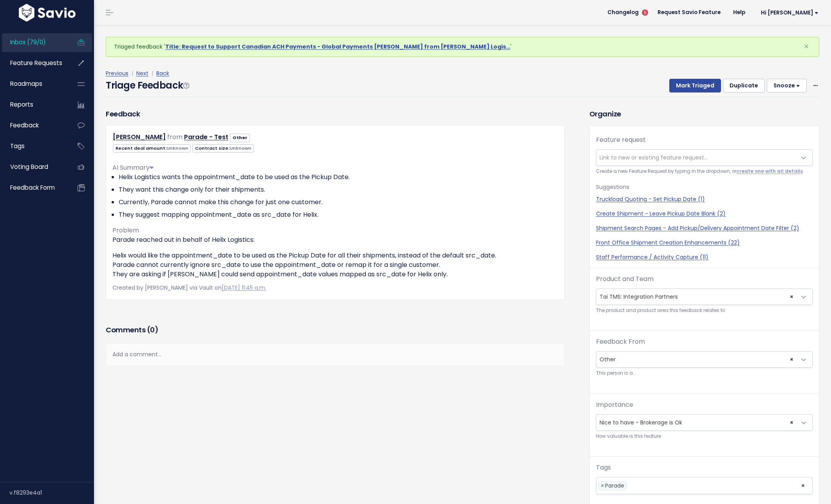  Describe the element at coordinates (33, 42) in the screenshot. I see `a: Inbox (79/0)` at that location.